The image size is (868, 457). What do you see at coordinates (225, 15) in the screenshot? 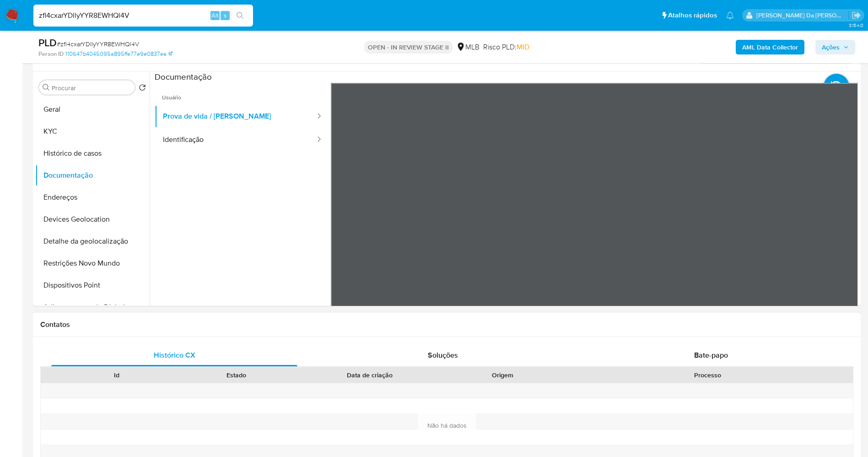
I see `span: s` at bounding box center [225, 15].